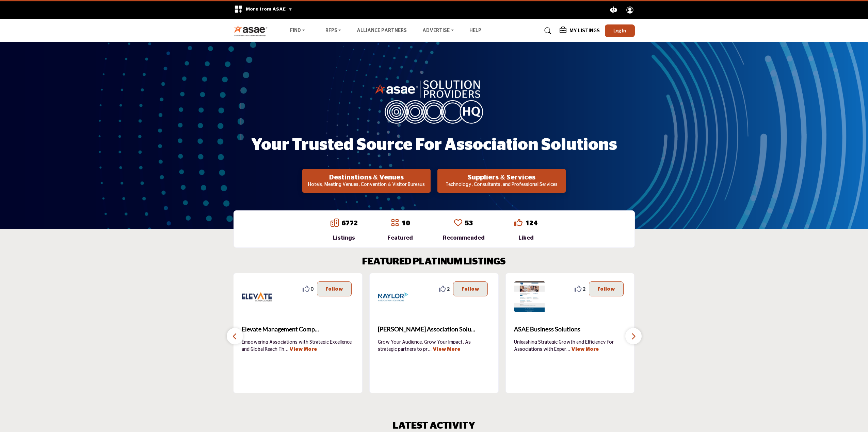 This screenshot has height=432, width=868. Describe the element at coordinates (570, 329) in the screenshot. I see `b: ASAE Business Solutions` at that location.